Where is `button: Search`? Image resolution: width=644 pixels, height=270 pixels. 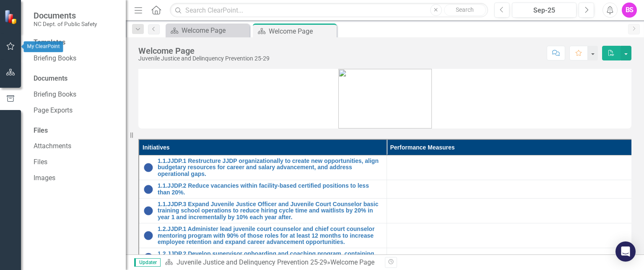
button: Search is located at coordinates (465, 10).